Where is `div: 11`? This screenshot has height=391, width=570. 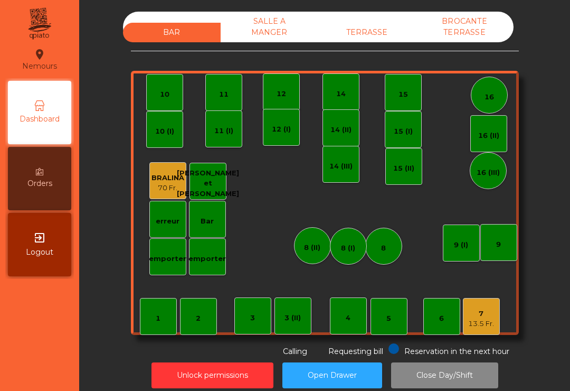
div: 11 is located at coordinates (224, 95).